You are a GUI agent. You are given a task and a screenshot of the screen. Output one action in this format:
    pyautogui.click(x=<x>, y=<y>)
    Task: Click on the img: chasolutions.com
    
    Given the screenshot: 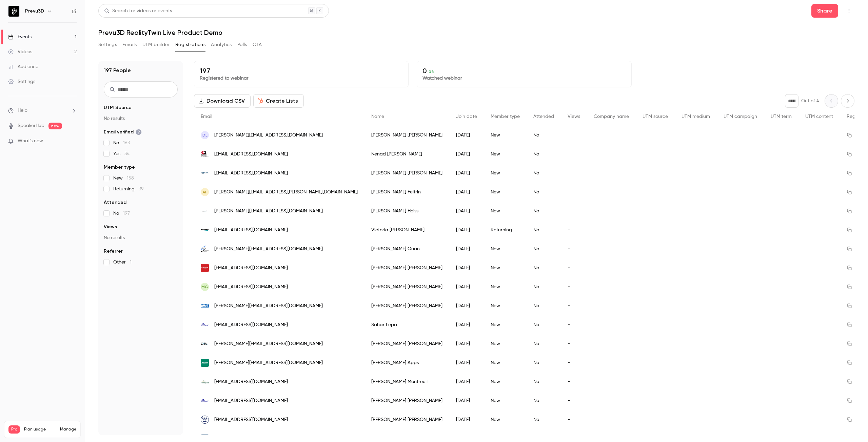 What is the action you would take?
    pyautogui.click(x=205, y=344)
    